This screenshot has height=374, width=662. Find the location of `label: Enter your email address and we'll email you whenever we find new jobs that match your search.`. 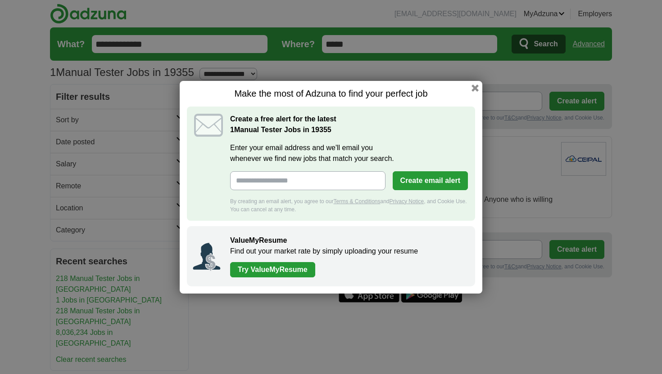

label: Enter your email address and we'll email you whenever we find new jobs that match your search. is located at coordinates (349, 153).